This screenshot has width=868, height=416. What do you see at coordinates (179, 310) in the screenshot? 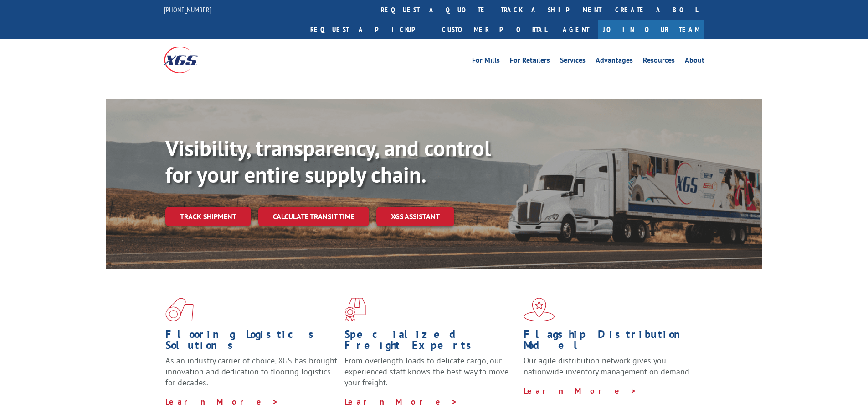
I see `img: xgs-icon-total-supply-chain-intelligence-red` at bounding box center [179, 310].